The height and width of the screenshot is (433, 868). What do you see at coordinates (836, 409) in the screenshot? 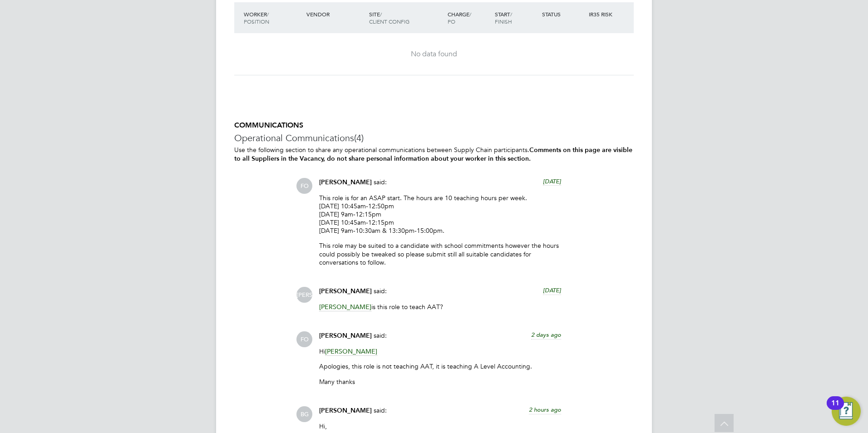
I see `div: 11` at bounding box center [836, 409].